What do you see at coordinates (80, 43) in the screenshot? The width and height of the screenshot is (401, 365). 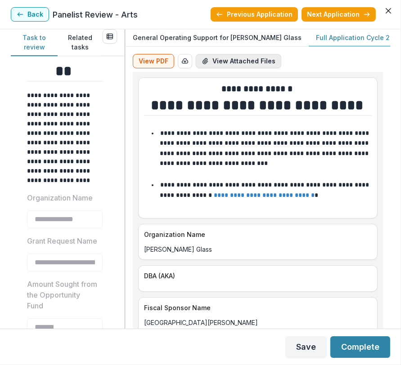 I see `button: Related tasks` at bounding box center [80, 43].